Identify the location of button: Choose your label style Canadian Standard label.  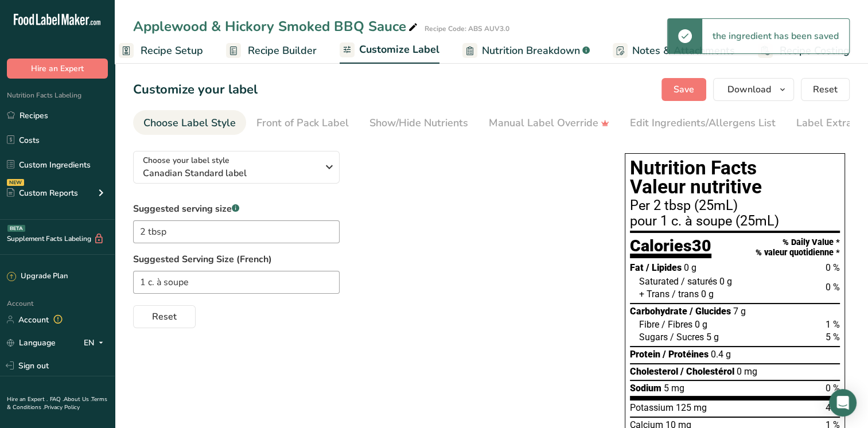
(236, 167).